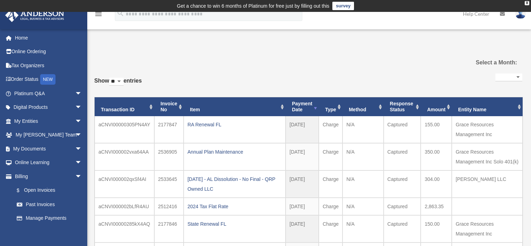  What do you see at coordinates (124, 157) in the screenshot?
I see `td: aCNVI000002vxa64AA` at bounding box center [124, 157].